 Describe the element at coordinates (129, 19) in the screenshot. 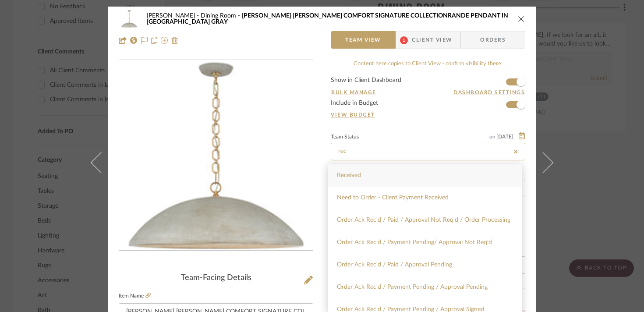

I see `img: 584431b8-02ba-4882-b93f-9d3e1706a965_48x40.jpg` at that location.